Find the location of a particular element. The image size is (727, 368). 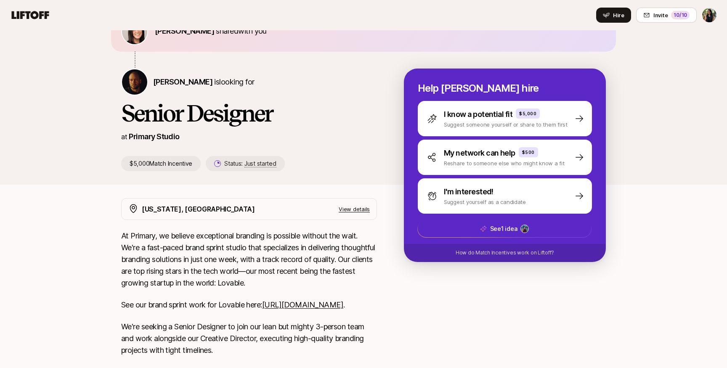

button: Hire is located at coordinates (613, 15).